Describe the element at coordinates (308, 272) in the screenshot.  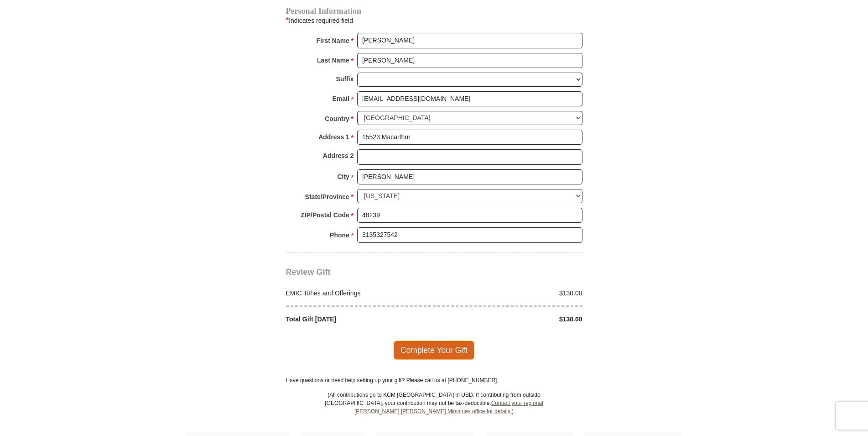
I see `span: Review Gift` at that location.